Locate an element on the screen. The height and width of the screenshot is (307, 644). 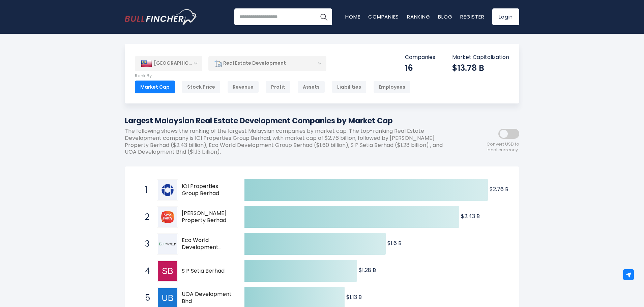
a: Login is located at coordinates (505, 17).